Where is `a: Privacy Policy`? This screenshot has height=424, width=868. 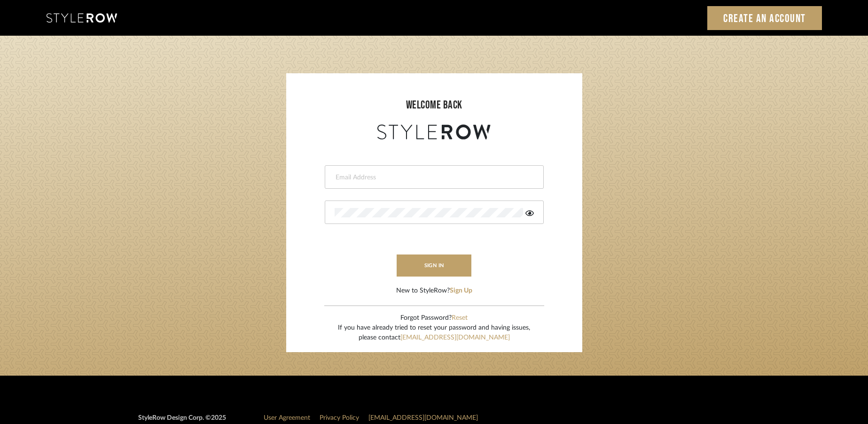
a: Privacy Policy is located at coordinates (339, 418).